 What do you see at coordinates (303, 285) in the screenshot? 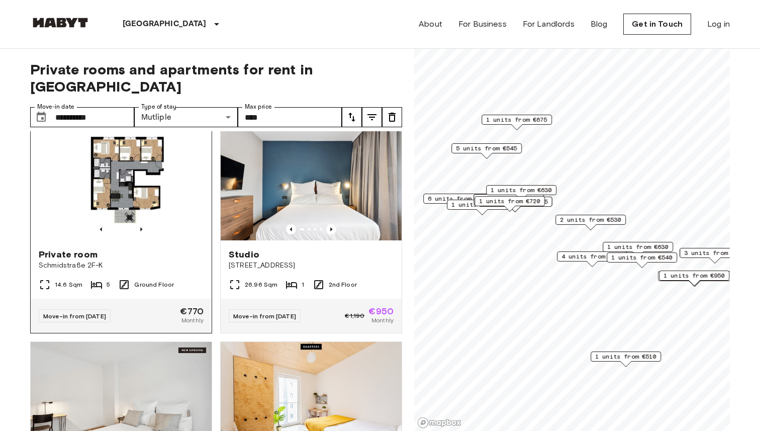
I see `span: 1` at bounding box center [303, 285].